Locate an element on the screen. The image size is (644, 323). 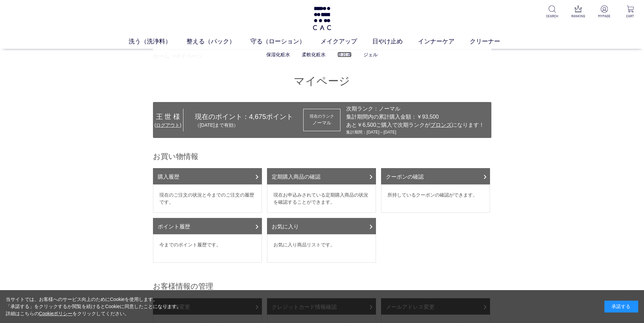
a: 定期購入商品の確認 is located at coordinates (322, 176).